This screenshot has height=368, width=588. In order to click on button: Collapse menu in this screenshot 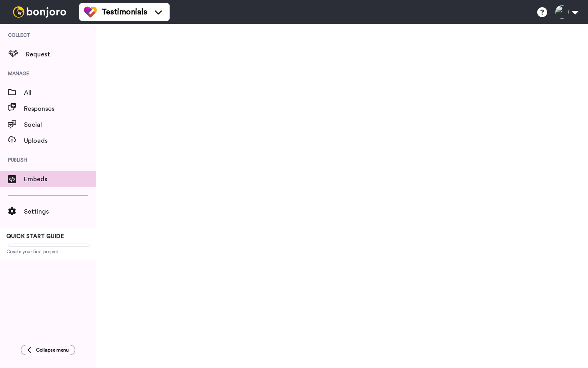, I will do `click(48, 350)`.